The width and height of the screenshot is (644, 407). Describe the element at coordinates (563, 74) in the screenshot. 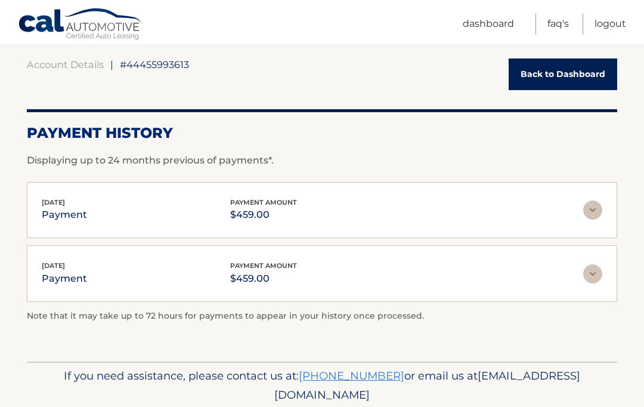

I see `a: Back to Dashboard` at that location.